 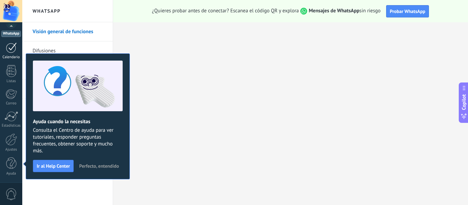 I want to click on span: Probar WhatsApp, so click(x=407, y=11).